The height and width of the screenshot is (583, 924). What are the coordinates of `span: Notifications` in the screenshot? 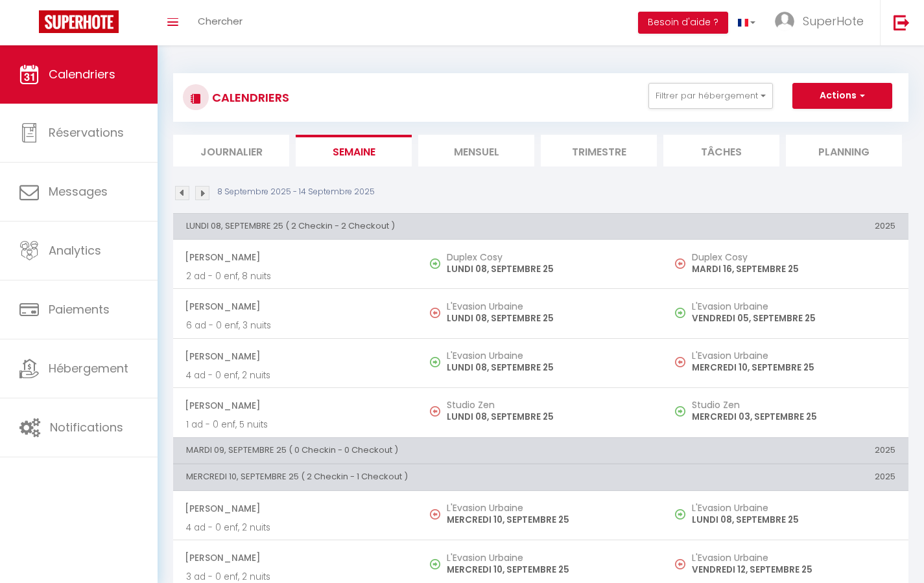 It's located at (86, 427).